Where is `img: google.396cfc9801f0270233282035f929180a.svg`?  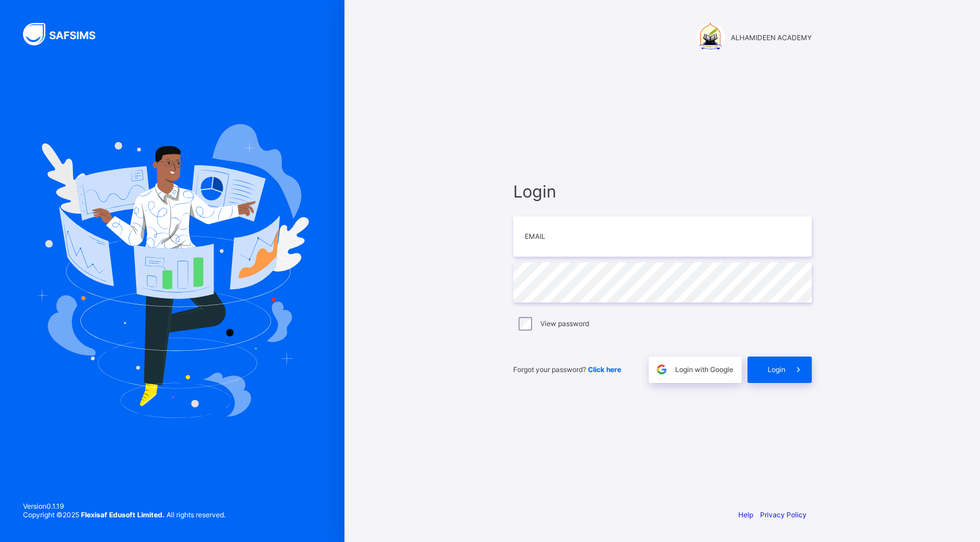
img: google.396cfc9801f0270233282035f929180a.svg is located at coordinates (662, 369).